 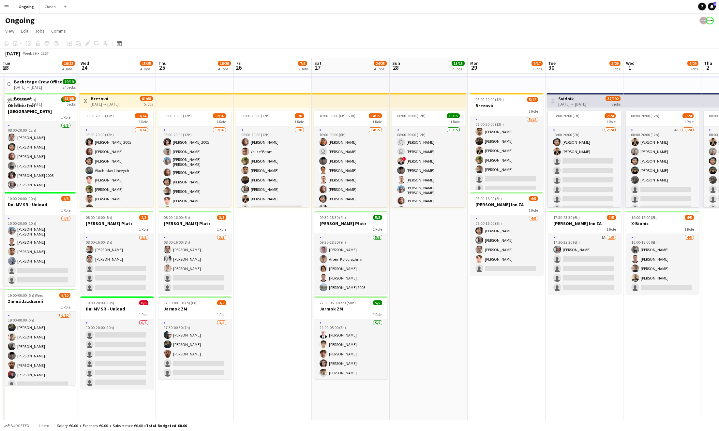 I want to click on h3: Zimná Jazdiareň, so click(x=39, y=302).